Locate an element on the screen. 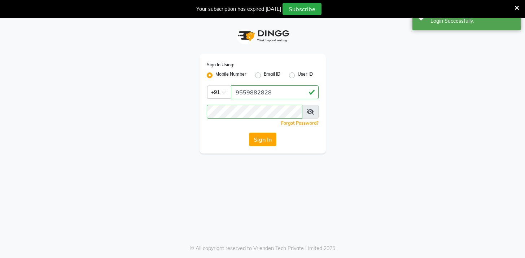 The image size is (525, 258). label: Mobile Number is located at coordinates (231, 75).